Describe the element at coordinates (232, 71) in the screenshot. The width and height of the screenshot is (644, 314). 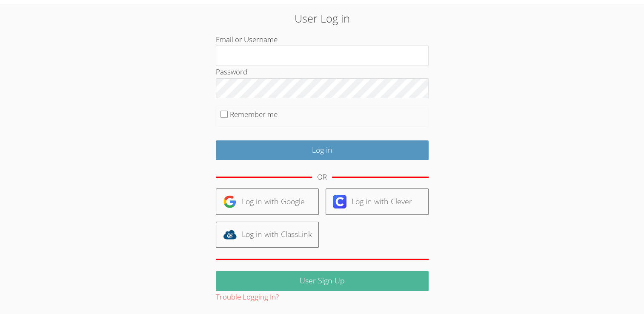
I see `label: Password` at that location.